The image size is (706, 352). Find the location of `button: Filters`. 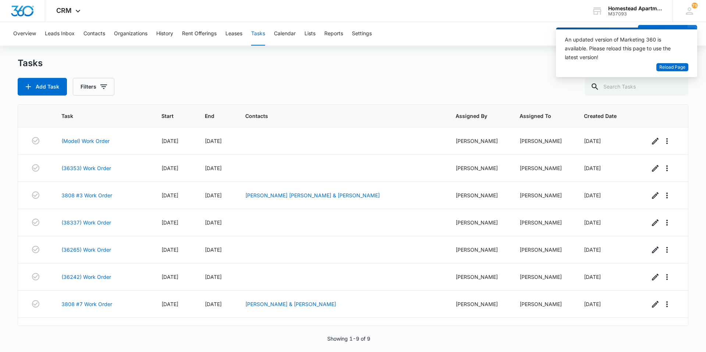

button: Filters is located at coordinates (93, 87).